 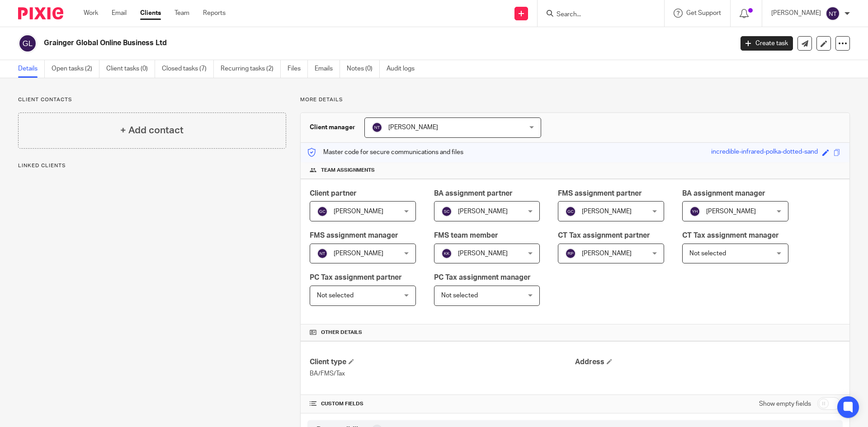 What do you see at coordinates (363, 69) in the screenshot?
I see `a: Notes (0)` at bounding box center [363, 69].